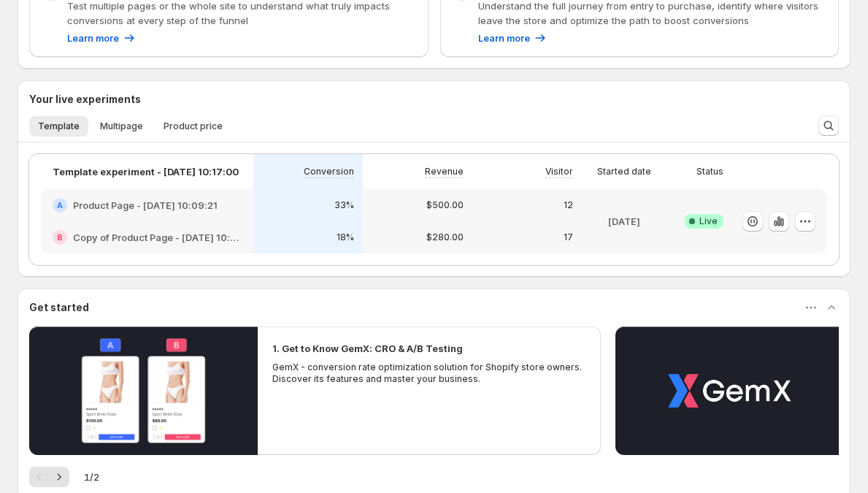 This screenshot has height=493, width=868. I want to click on p: 18%, so click(345, 238).